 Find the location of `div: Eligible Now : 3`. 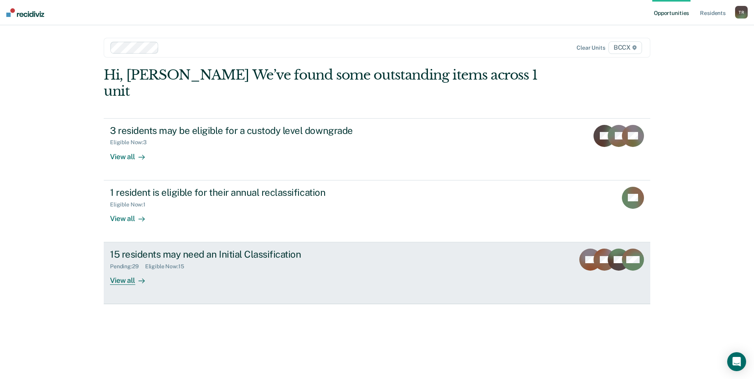

div: Eligible Now : 3 is located at coordinates (131, 142).